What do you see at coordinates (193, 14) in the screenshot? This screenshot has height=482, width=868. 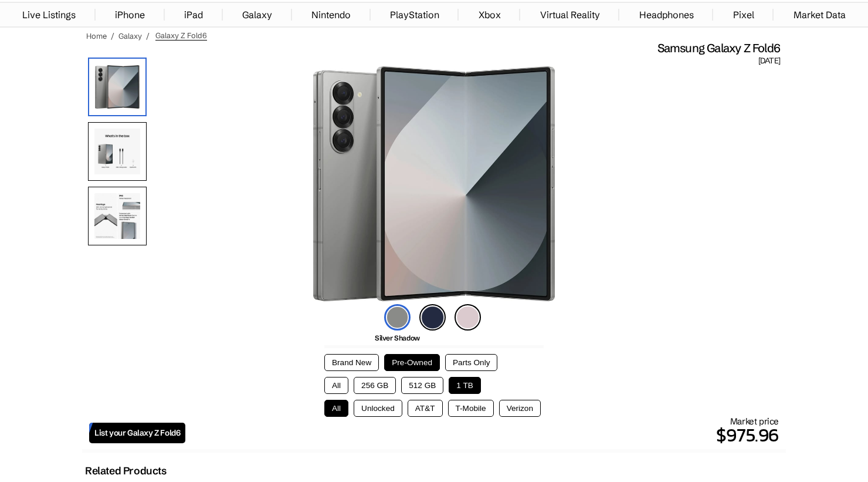 I see `a: iPad` at bounding box center [193, 14].